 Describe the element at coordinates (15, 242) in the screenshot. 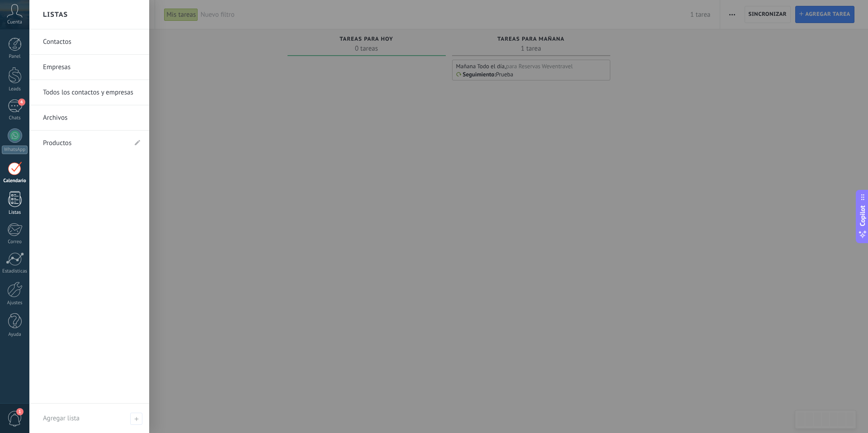

I see `div: Correo` at that location.